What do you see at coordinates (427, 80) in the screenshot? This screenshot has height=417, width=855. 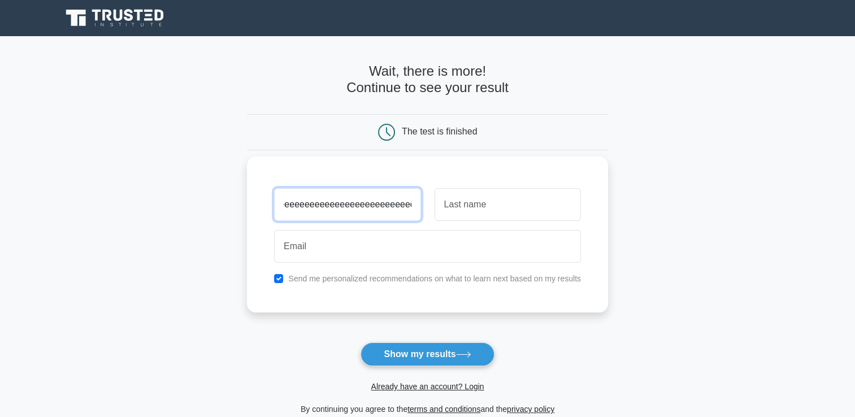 I see `h4: Wait, there is more! Continue to see your result` at bounding box center [427, 80].